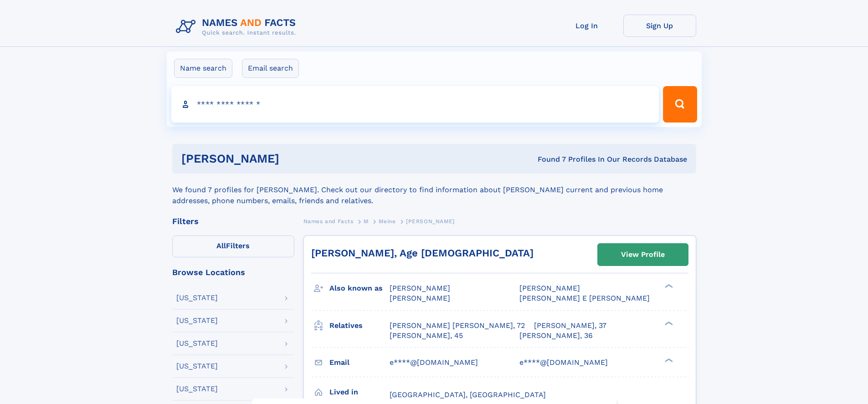 Image resolution: width=868 pixels, height=404 pixels. What do you see at coordinates (360, 392) in the screenshot?
I see `h3: Lived in` at bounding box center [360, 392].